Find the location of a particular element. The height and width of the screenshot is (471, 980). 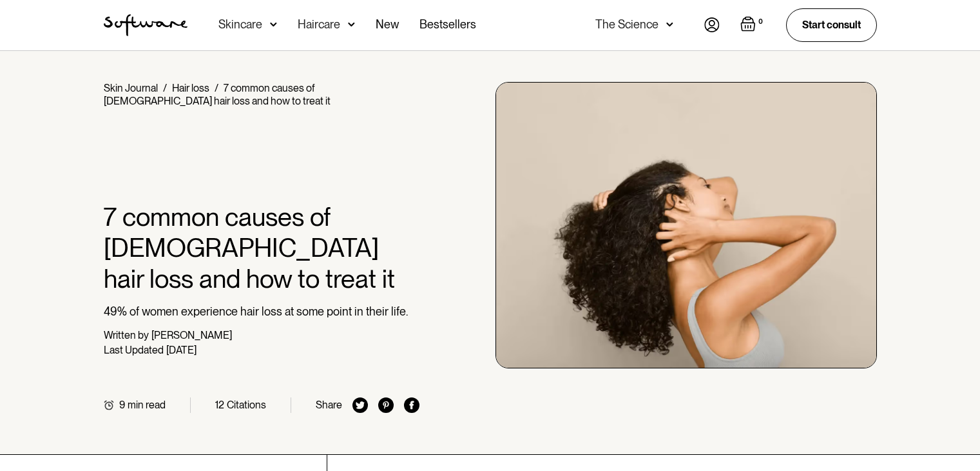

img: pinterest icon is located at coordinates (386, 405).